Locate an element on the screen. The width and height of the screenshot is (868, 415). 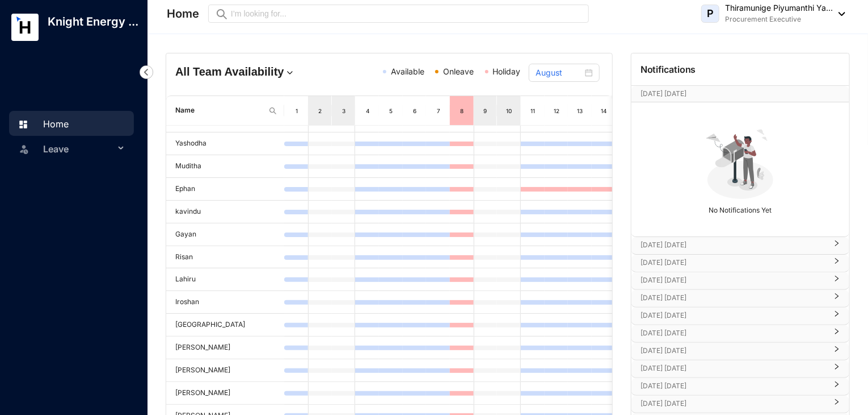
div: 9 is located at coordinates (486, 111).